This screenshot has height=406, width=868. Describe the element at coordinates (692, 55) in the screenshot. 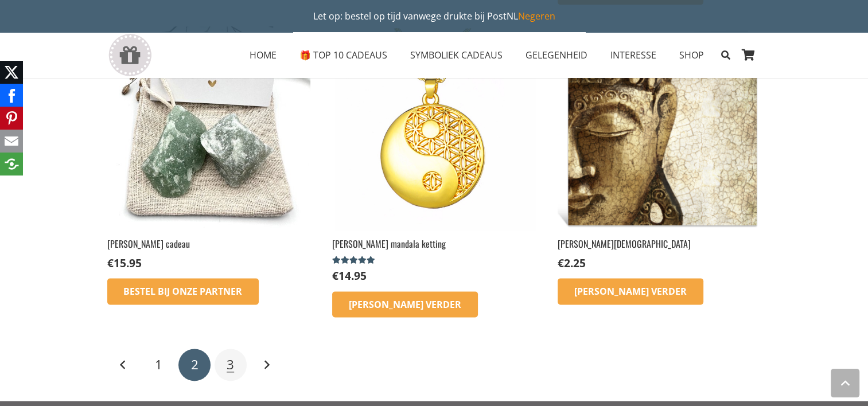

I see `span: SHOP` at that location.